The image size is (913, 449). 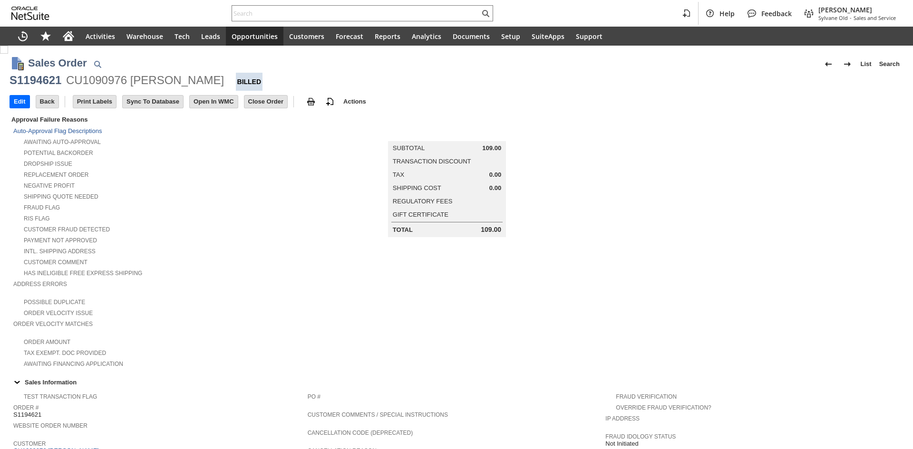 I want to click on a: Activities, so click(x=100, y=36).